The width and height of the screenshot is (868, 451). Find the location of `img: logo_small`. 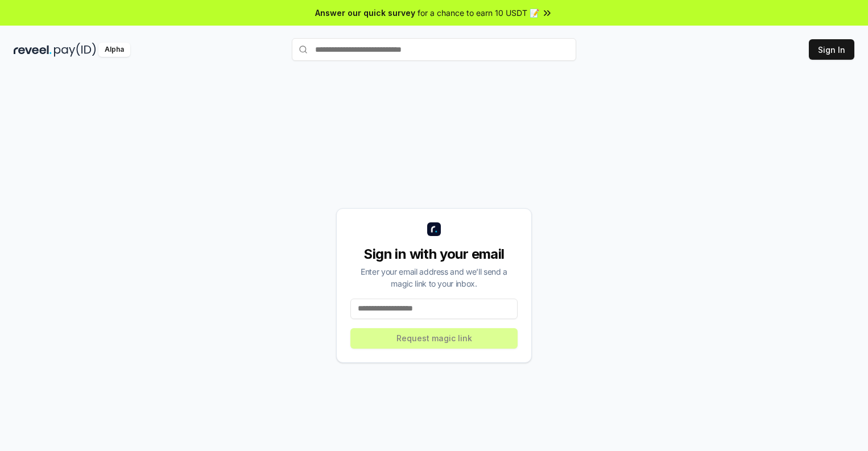

img: logo_small is located at coordinates (434, 229).